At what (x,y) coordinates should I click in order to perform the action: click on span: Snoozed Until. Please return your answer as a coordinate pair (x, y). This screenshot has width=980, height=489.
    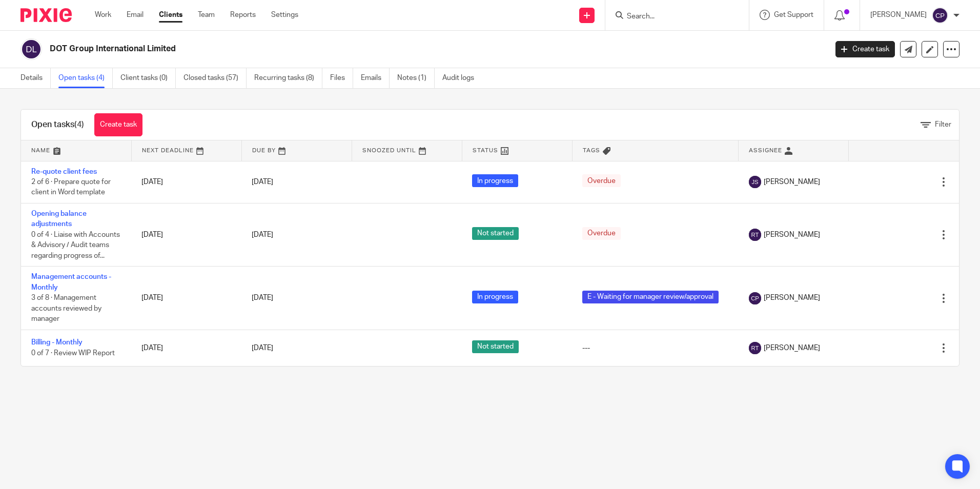
    Looking at the image, I should click on (389, 150).